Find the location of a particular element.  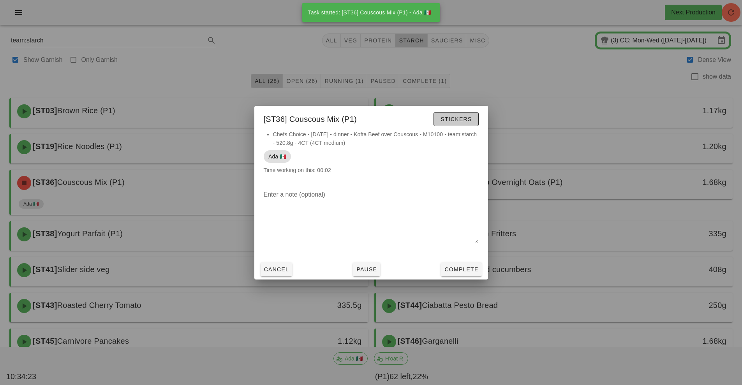

button: Stickers is located at coordinates (455, 119).